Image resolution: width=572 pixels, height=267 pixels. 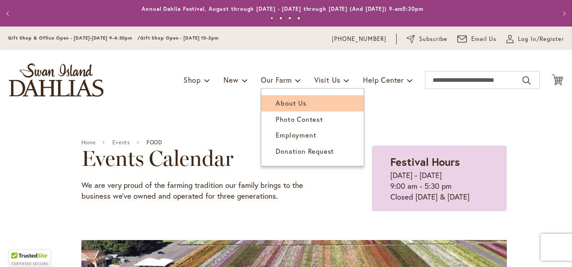 What do you see at coordinates (535, 39) in the screenshot?
I see `a: Log In/Register` at bounding box center [535, 39].